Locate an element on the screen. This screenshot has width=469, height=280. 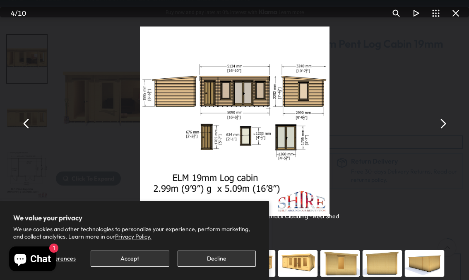
a: Privacy Policy. is located at coordinates (133, 236).